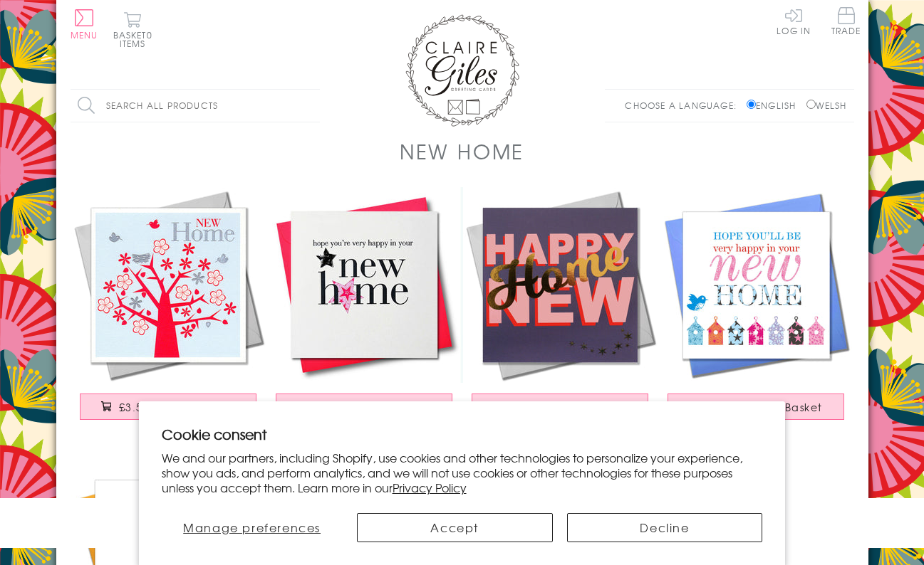 The image size is (924, 565). I want to click on h2: Cookie consent, so click(462, 434).